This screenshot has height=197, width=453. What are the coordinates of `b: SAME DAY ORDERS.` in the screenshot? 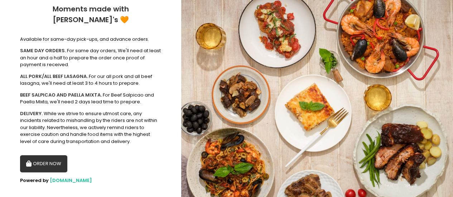 It's located at (43, 50).